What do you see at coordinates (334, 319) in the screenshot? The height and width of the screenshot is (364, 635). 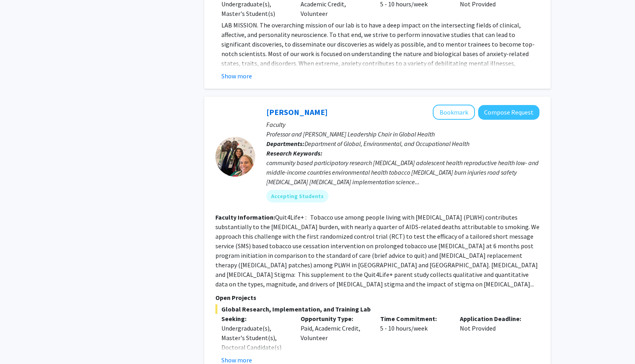 I see `p: Opportunity Type:` at bounding box center [334, 319].